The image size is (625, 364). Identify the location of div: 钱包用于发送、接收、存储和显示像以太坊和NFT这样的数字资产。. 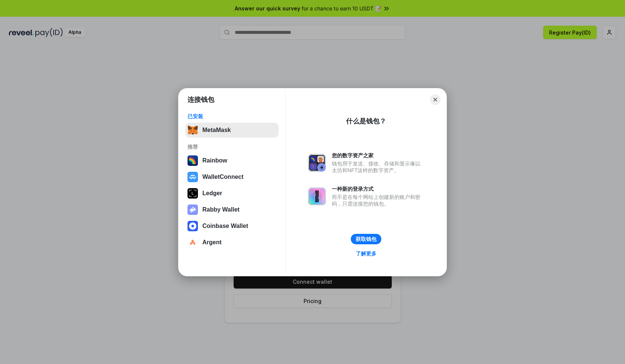
(378, 167).